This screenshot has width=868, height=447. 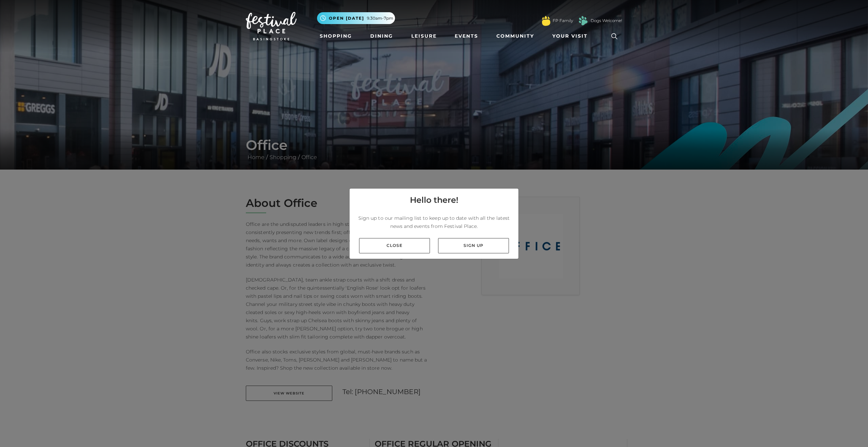 What do you see at coordinates (474, 245) in the screenshot?
I see `a: Sign up` at bounding box center [474, 245].